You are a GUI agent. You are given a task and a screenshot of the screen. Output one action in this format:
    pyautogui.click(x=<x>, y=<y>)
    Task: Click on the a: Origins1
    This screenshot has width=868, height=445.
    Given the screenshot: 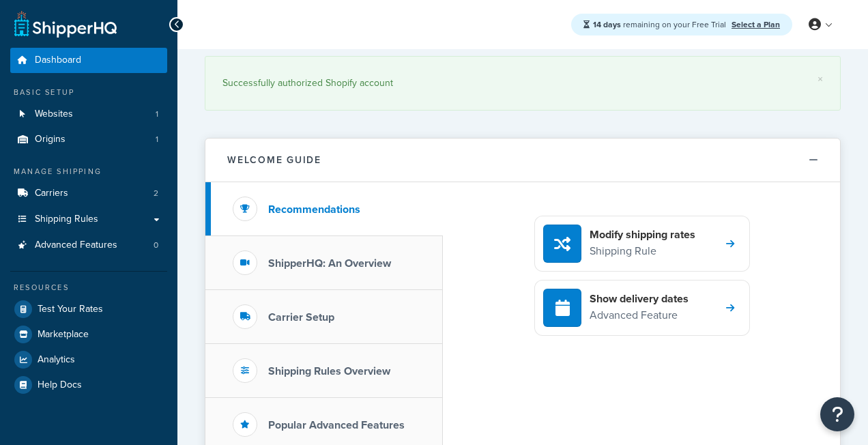 What is the action you would take?
    pyautogui.click(x=89, y=139)
    